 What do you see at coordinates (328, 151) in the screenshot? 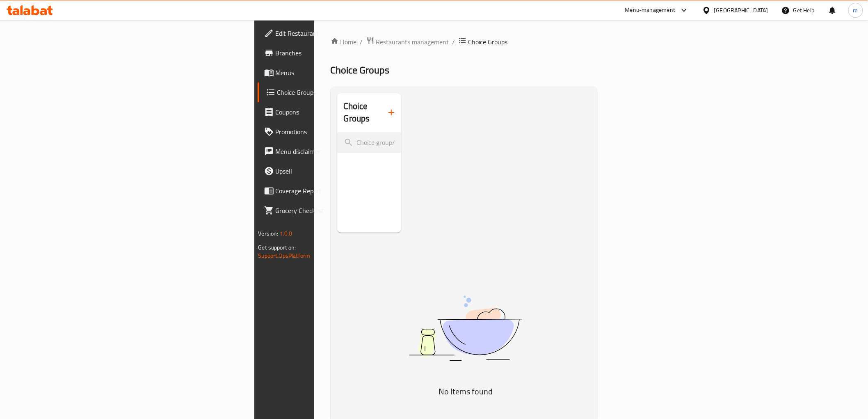
I see `a: Menu disclaimer` at bounding box center [328, 151].